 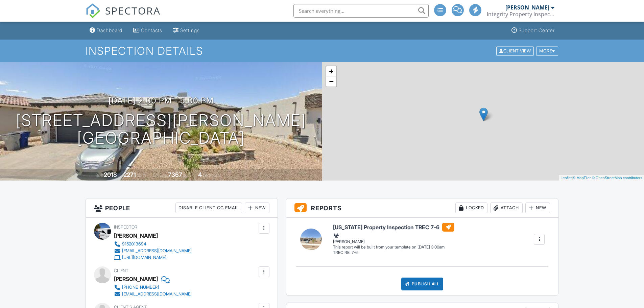 What do you see at coordinates (533, 30) in the screenshot?
I see `a: Support Center` at bounding box center [533, 30].